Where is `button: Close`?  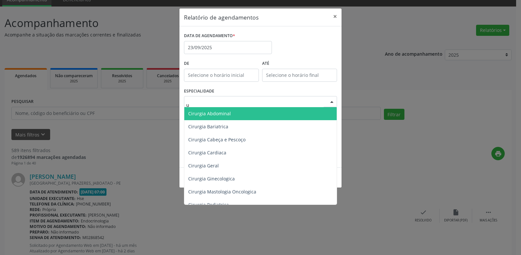 button: Close is located at coordinates (335, 16).